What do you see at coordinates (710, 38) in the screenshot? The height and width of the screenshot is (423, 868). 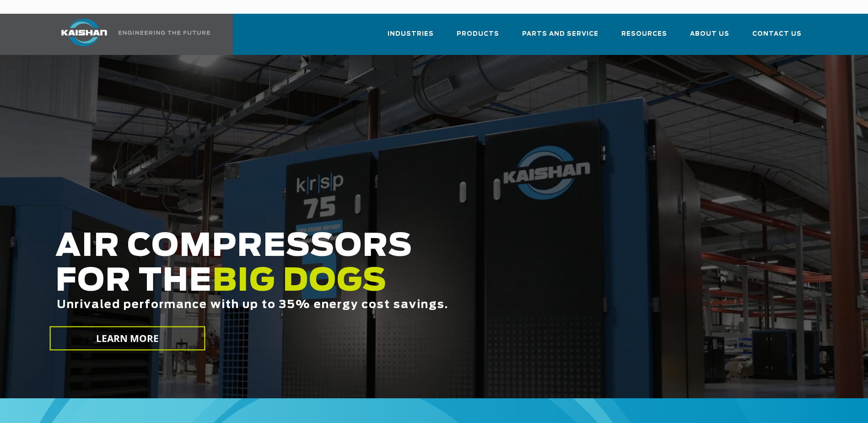 I see `a: About Us` at bounding box center [710, 38].